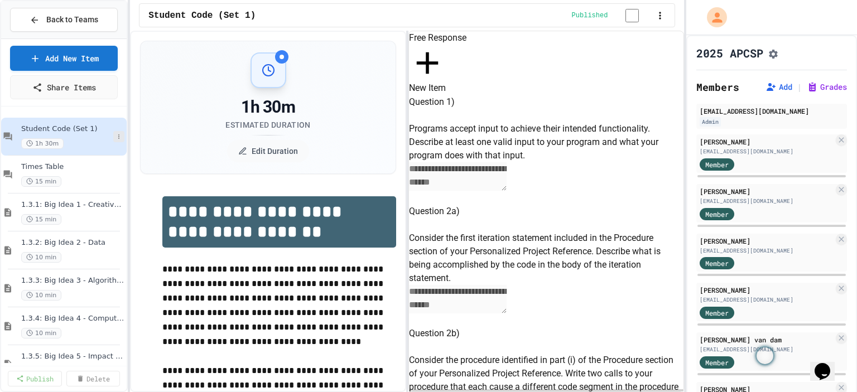  Describe the element at coordinates (73, 319) in the screenshot. I see `span: 1.3.4: Big Idea 4 - Computing Systems and Networks` at that location.